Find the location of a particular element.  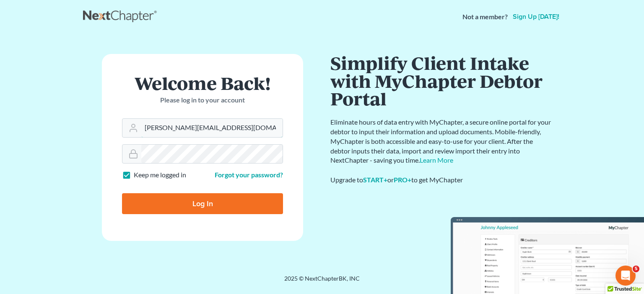

h1: Simplify Client Intake with MyChapter Debtor Portal is located at coordinates (442, 81).